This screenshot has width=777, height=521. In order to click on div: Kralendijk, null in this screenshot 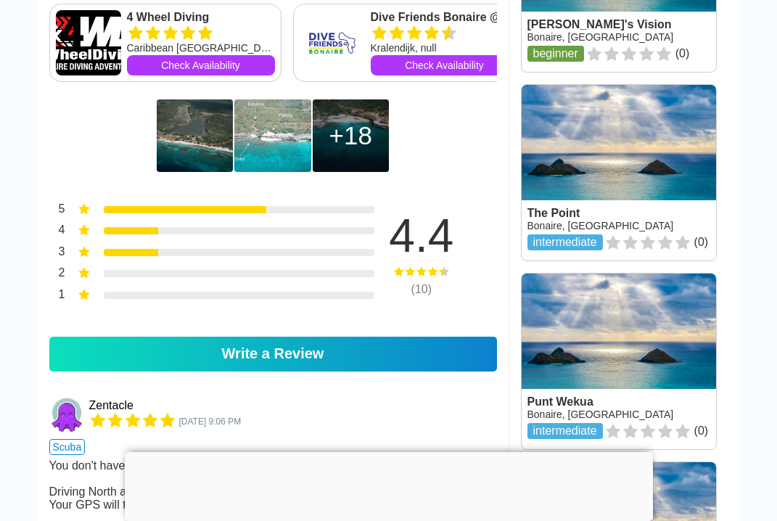, I will do `click(445, 48)`.